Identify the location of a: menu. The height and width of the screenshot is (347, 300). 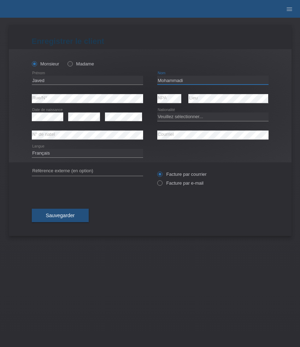
(289, 9).